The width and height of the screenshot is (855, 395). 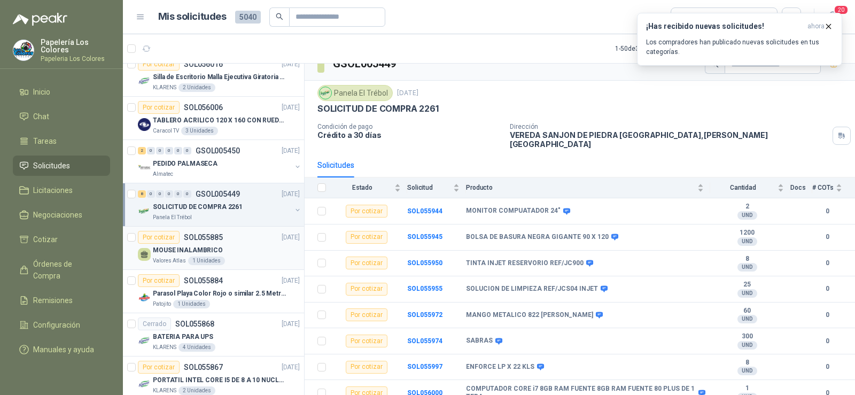 What do you see at coordinates (61, 300) in the screenshot?
I see `a: Remisiones` at bounding box center [61, 300].